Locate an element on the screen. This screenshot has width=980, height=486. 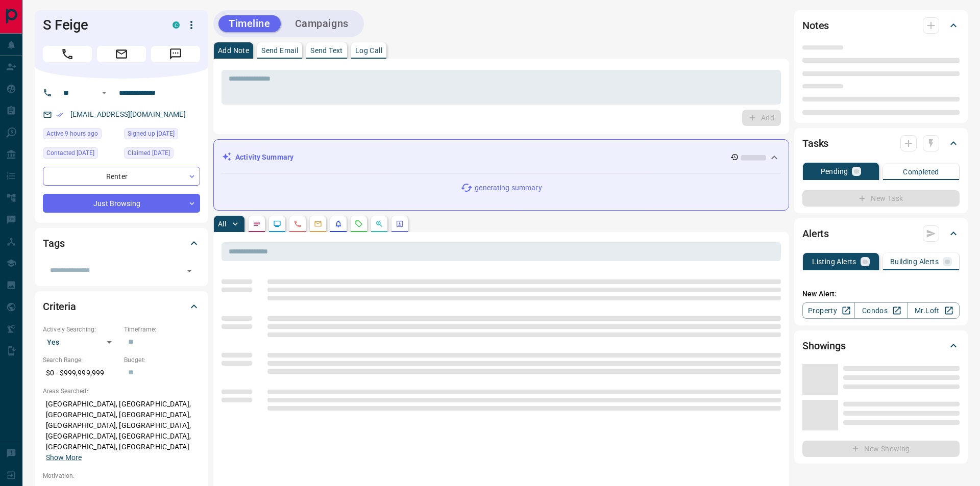
p: Areas Searched: is located at coordinates (121, 392).